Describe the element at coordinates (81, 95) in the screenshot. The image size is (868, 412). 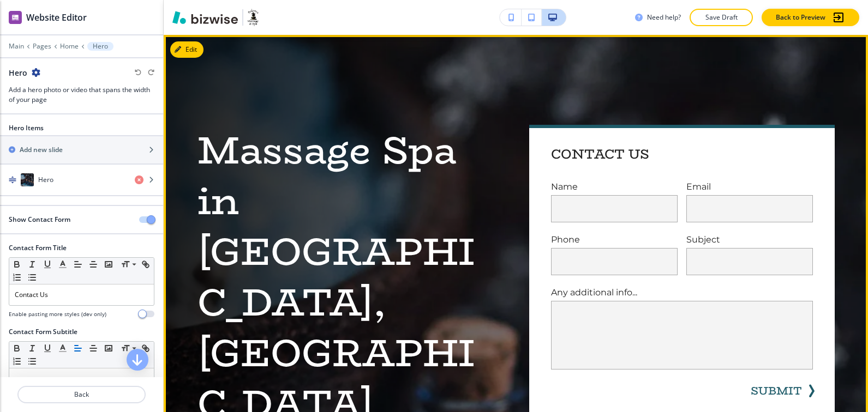
I see `h3: Add a hero photo or video that spans the width of your page` at that location.